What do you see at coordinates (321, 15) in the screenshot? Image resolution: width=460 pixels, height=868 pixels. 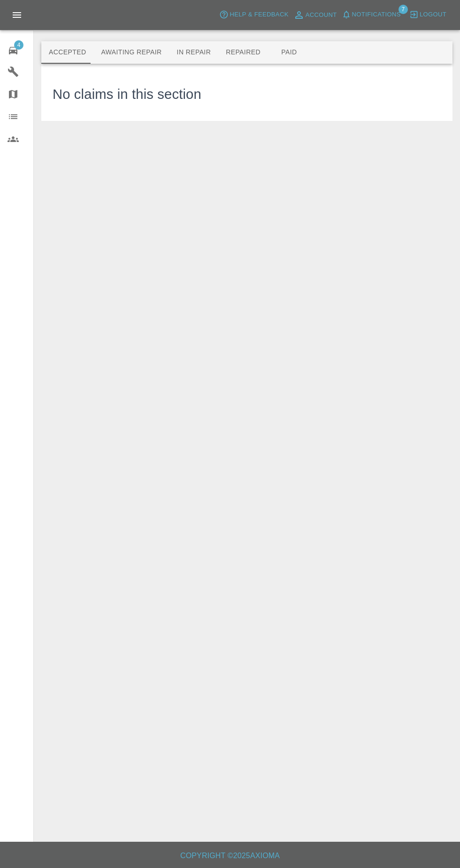 I see `span: Account` at bounding box center [321, 15].